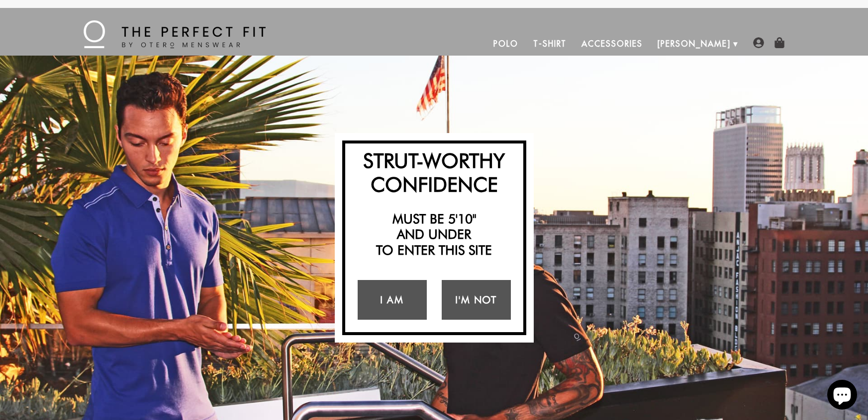 This screenshot has height=420, width=868. What do you see at coordinates (434, 235) in the screenshot?
I see `h2: Must be 5'10" and under to enter this site` at bounding box center [434, 235].